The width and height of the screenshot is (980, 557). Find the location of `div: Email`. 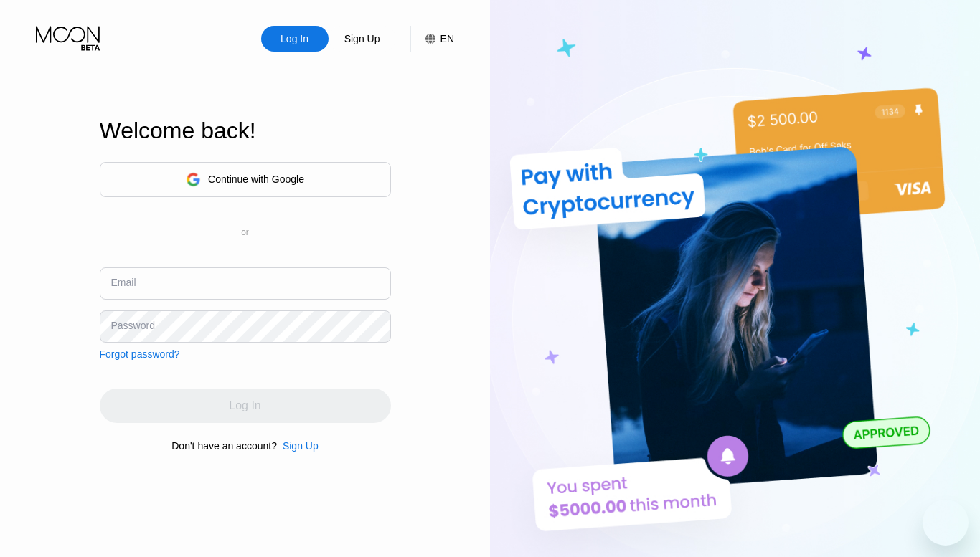

div: Email is located at coordinates (123, 282).